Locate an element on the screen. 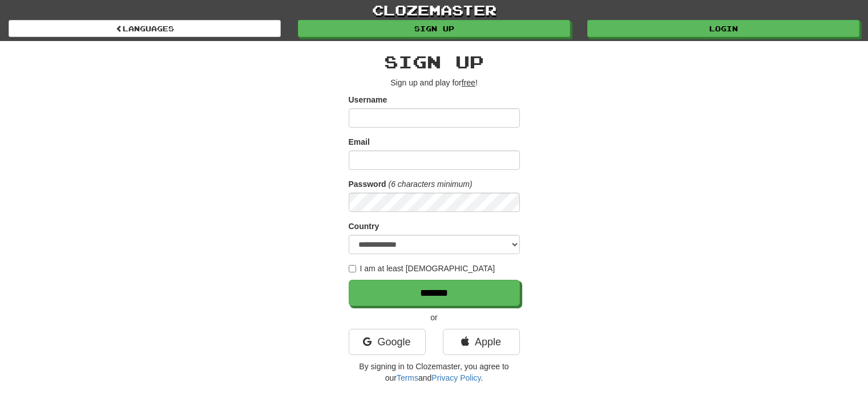  a: Privacy Policy is located at coordinates (456, 378).